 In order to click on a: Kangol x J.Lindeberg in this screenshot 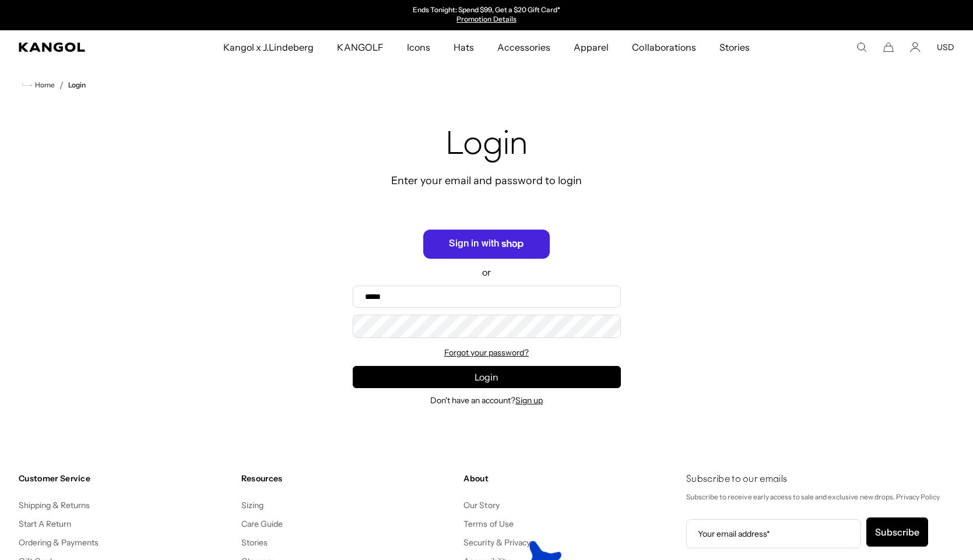, I will do `click(269, 47)`.